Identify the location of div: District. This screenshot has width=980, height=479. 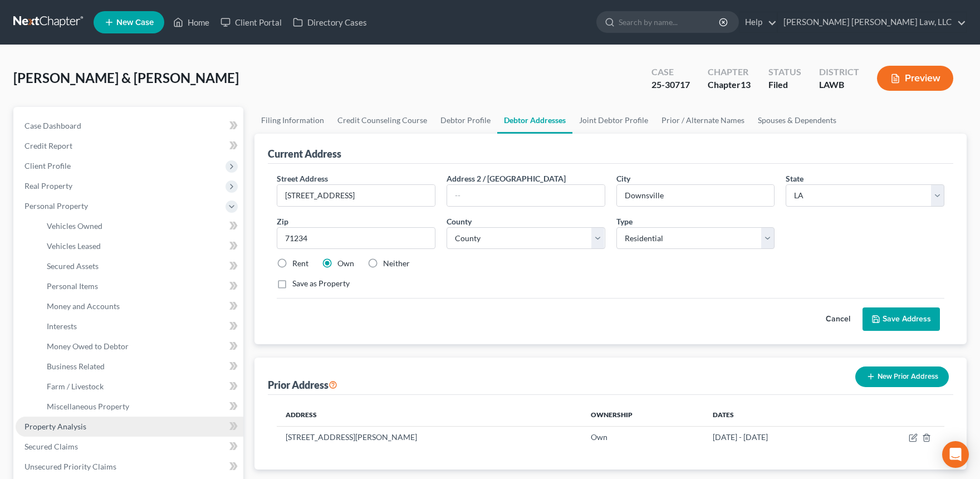
(839, 72).